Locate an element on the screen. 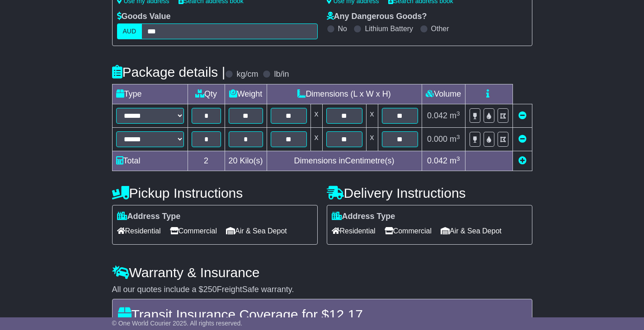 The height and width of the screenshot is (330, 644). td: Type is located at coordinates (149, 94).